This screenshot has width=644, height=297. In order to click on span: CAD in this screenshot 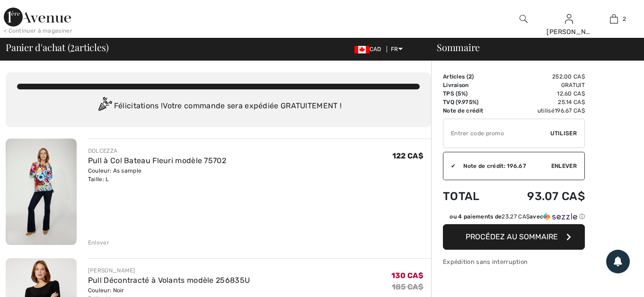, I will do `click(370, 49)`.